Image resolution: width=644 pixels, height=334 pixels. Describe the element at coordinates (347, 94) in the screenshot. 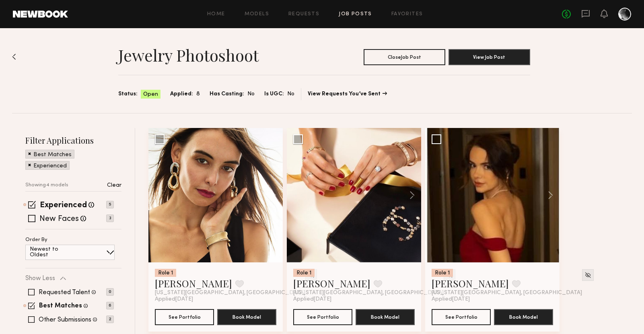

I see `a: View Requests You’ve Sent` at that location.